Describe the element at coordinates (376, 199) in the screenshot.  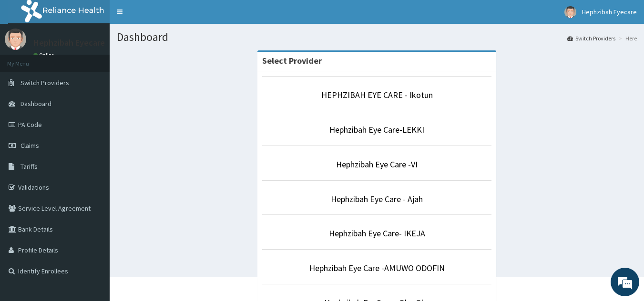
I see `a: Hephzibah Eye Care - Ajah` at that location.